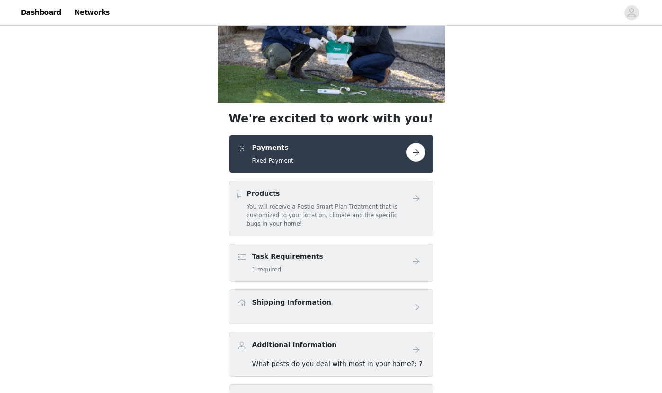 The height and width of the screenshot is (393, 662). I want to click on div: Products, so click(331, 208).